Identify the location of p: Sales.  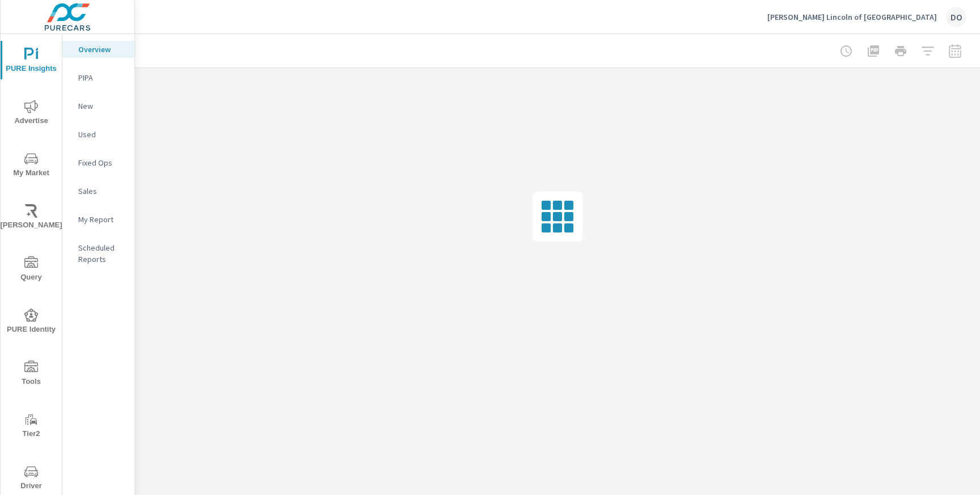
(102, 191).